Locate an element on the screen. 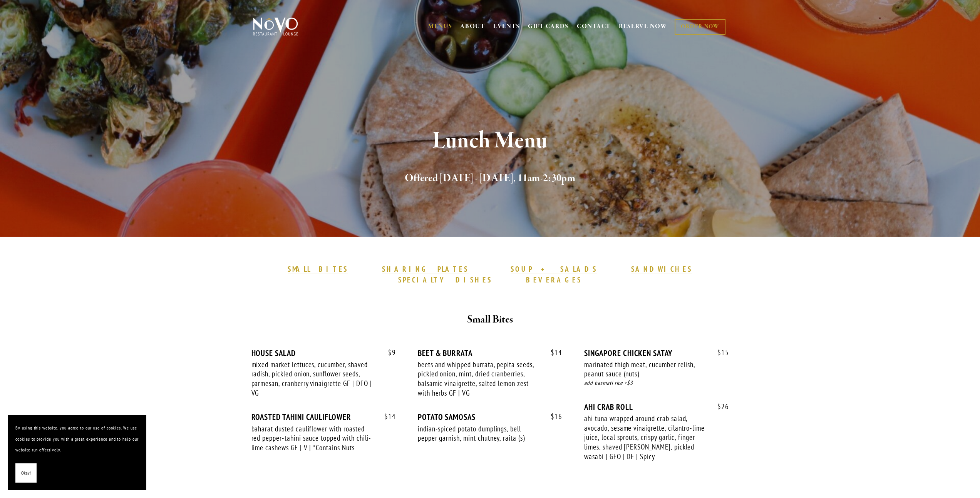 Image resolution: width=980 pixels, height=498 pixels. div: BEET & BURRATA is located at coordinates (490, 353).